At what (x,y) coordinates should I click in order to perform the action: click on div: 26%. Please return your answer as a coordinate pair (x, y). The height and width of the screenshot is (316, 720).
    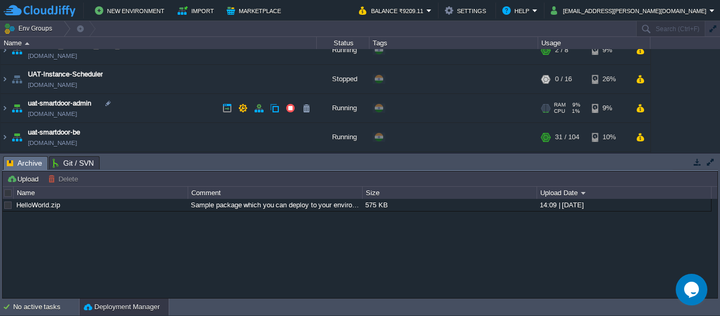
    Looking at the image, I should click on (609, 79).